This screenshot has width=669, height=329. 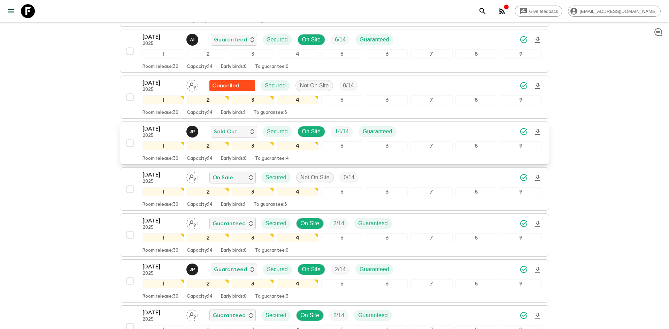 I want to click on p: 14 / 14, so click(x=342, y=132).